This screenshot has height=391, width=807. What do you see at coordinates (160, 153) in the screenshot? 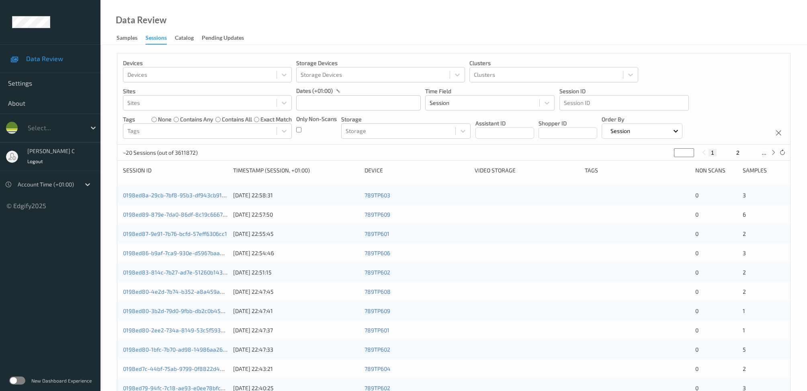
I see `p: ~20 Sessions (out of 3611872)` at bounding box center [160, 153].